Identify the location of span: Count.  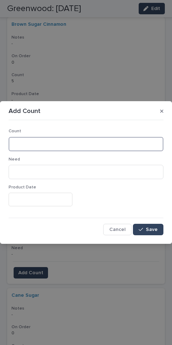
(15, 131).